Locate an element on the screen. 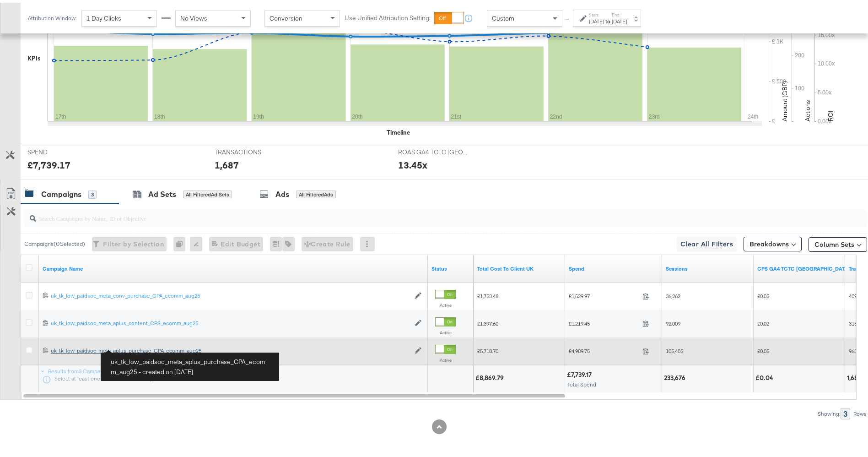 The image size is (868, 457). strong: to is located at coordinates (608, 18).